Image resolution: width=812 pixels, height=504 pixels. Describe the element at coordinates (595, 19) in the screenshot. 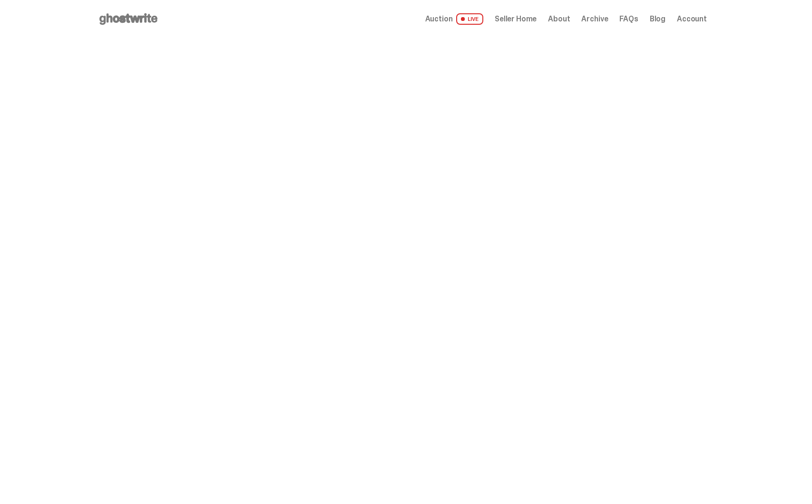

I see `a: Archive` at that location.